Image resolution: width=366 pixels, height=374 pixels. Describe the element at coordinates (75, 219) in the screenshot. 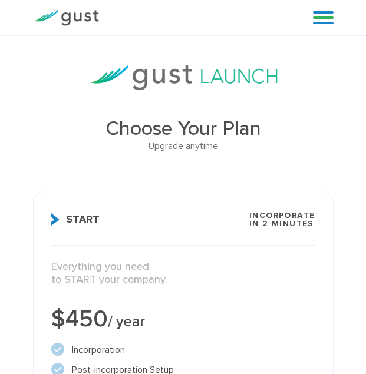

I see `span: Start` at that location.